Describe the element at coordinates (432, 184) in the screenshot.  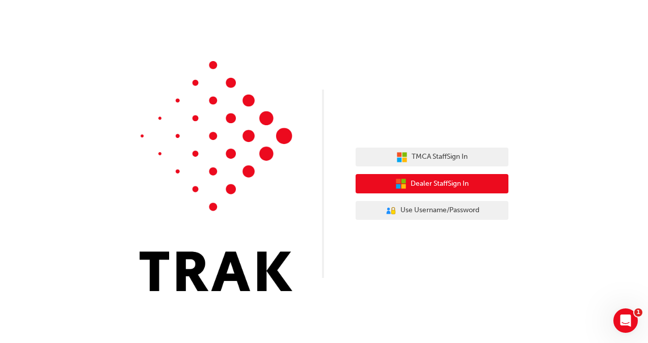
I see `button: Dealer StaffSign In` at that location.